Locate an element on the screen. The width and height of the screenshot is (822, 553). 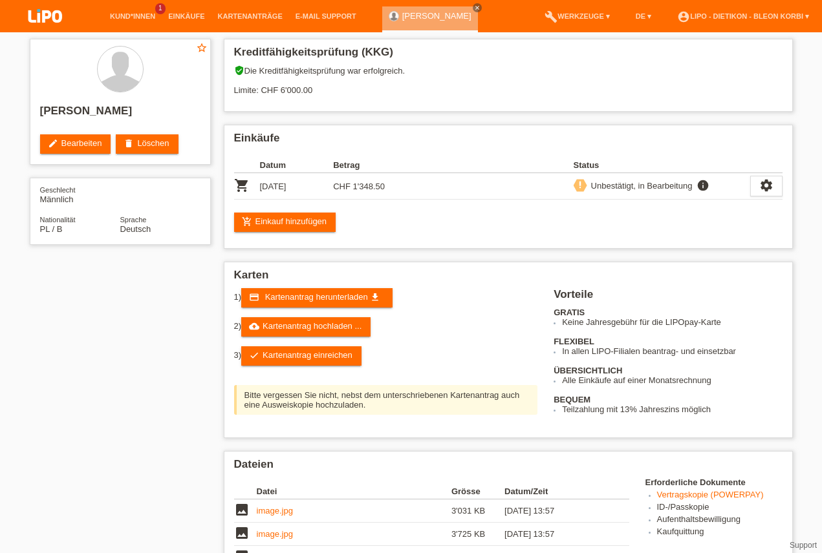
span: Sprache is located at coordinates (133, 220).